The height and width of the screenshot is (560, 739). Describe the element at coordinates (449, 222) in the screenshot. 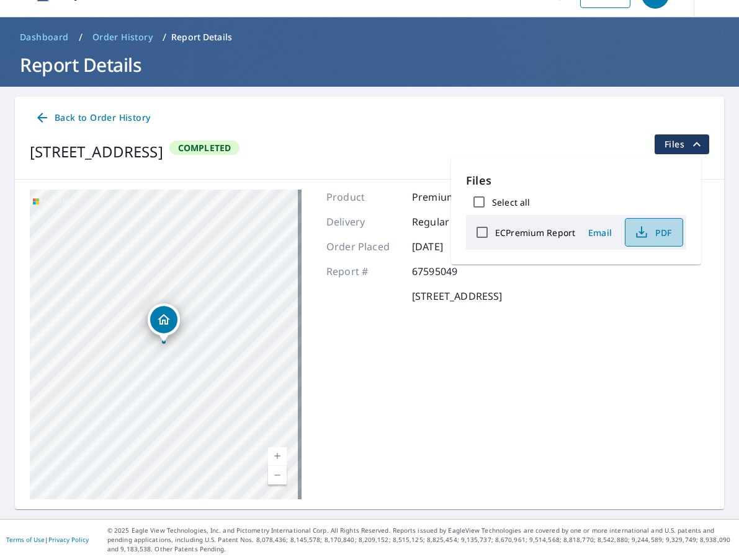

I see `p: Regular` at that location.